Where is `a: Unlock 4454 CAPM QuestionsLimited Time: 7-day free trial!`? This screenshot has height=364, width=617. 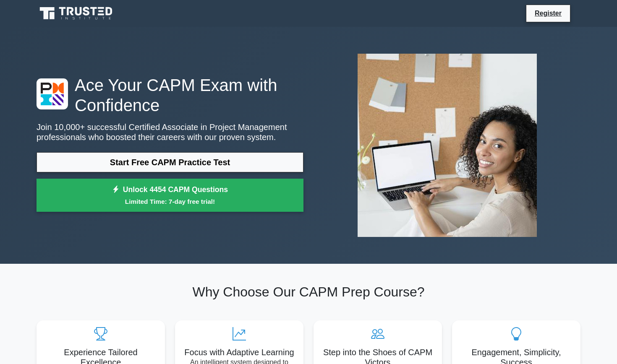 a: Unlock 4454 CAPM QuestionsLimited Time: 7-day free trial! is located at coordinates (170, 195).